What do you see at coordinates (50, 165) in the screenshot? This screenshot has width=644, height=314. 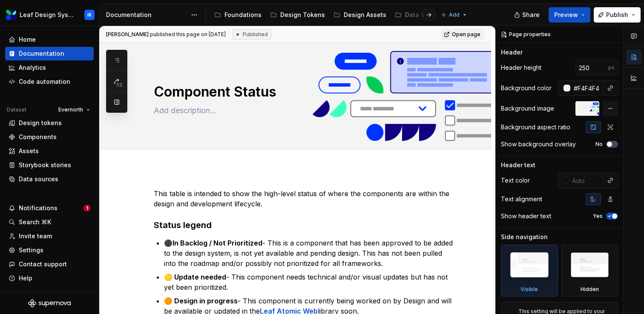 I see `a: Storybook stories` at bounding box center [50, 165].